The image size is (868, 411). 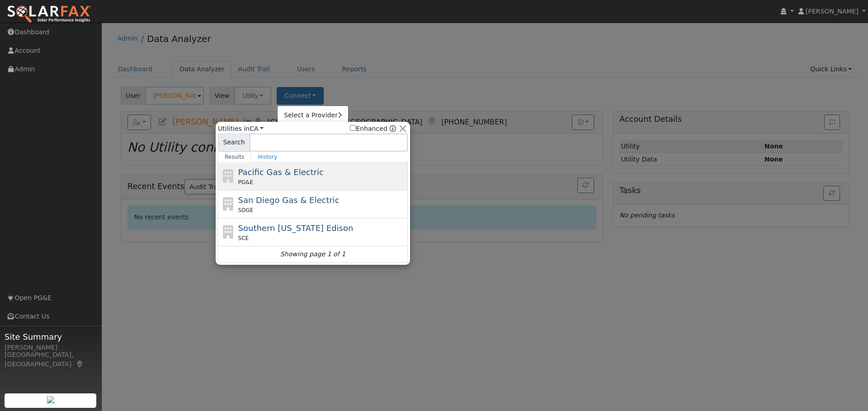 I want to click on a: Results, so click(x=234, y=157).